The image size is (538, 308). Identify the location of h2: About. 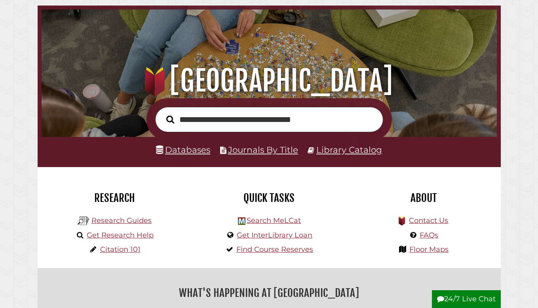
(424, 198).